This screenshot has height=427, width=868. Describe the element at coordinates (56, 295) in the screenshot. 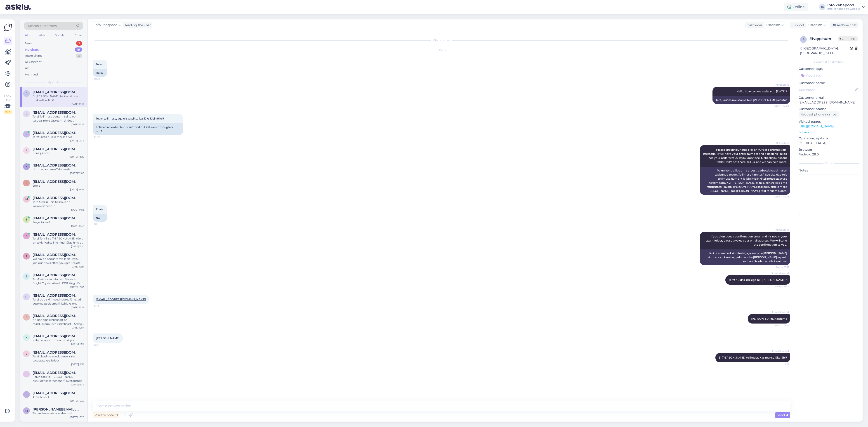

I see `span: havih55236@bitmens.com` at that location.